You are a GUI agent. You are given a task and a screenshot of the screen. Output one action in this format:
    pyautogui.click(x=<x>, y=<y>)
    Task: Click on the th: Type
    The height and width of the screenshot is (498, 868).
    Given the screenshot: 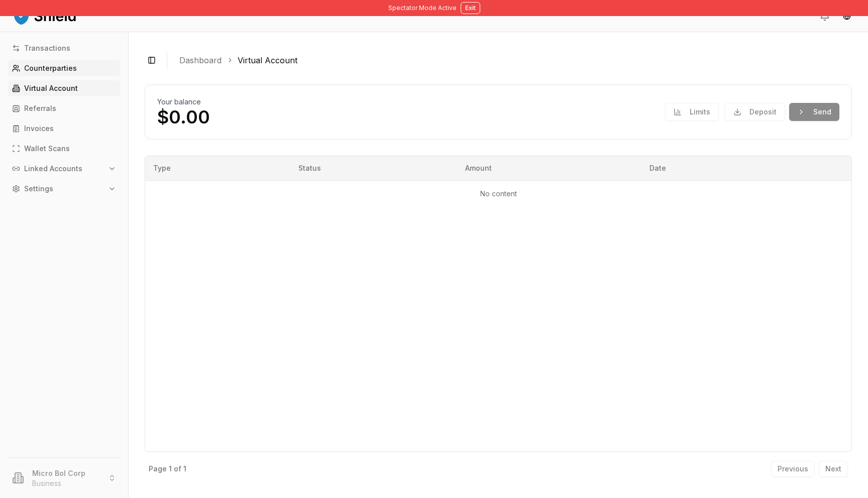 What is the action you would take?
    pyautogui.click(x=217, y=168)
    